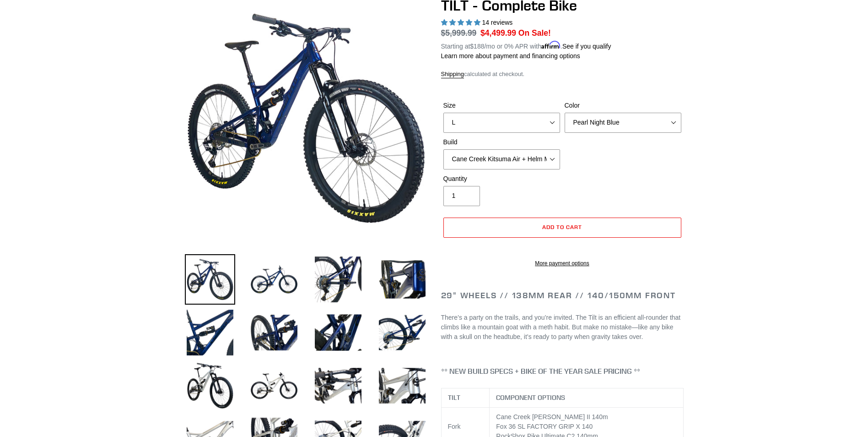  What do you see at coordinates (562, 264) in the screenshot?
I see `a: More payment options` at bounding box center [562, 264].